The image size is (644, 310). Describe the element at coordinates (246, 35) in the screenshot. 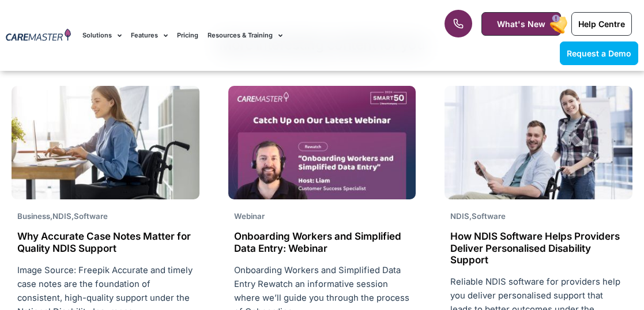

I see `nav: Menu` at that location.